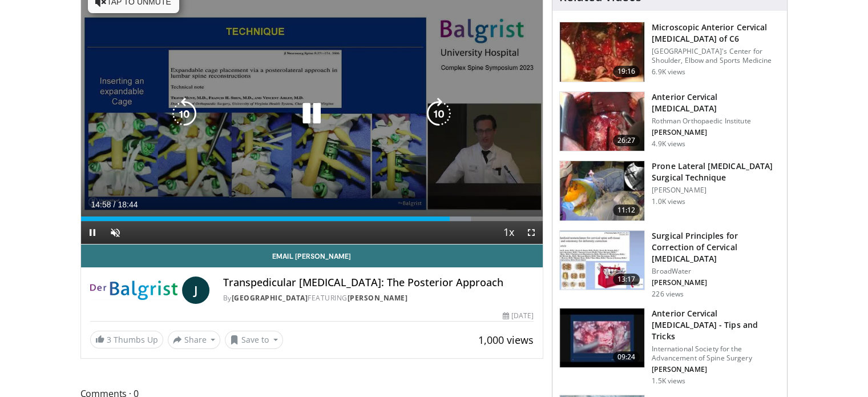 This screenshot has height=397, width=868. What do you see at coordinates (509, 232) in the screenshot?
I see `button: Playback Rate` at bounding box center [509, 232].